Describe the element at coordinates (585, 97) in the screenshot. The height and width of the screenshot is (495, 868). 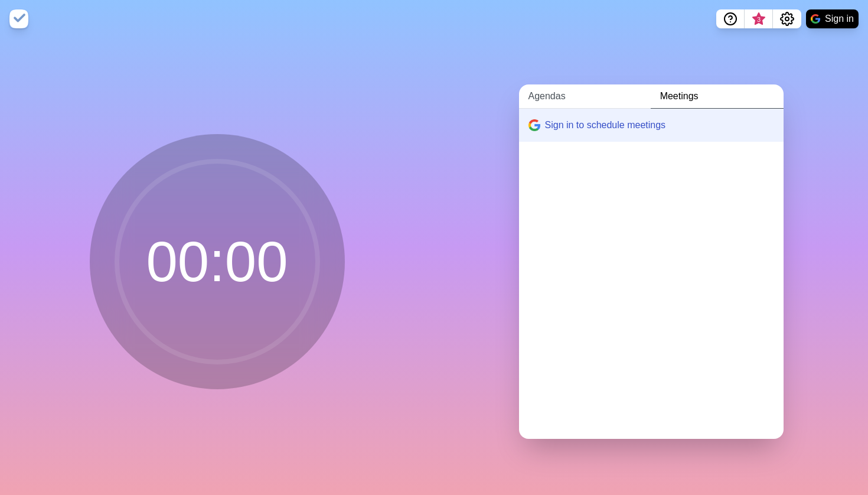
I see `a: Agendas` at that location.